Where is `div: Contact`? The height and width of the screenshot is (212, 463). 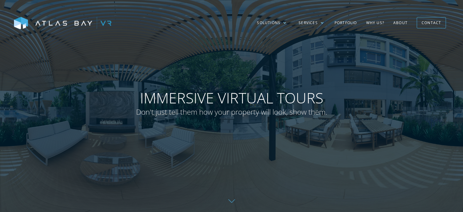 div: Contact is located at coordinates (432, 23).